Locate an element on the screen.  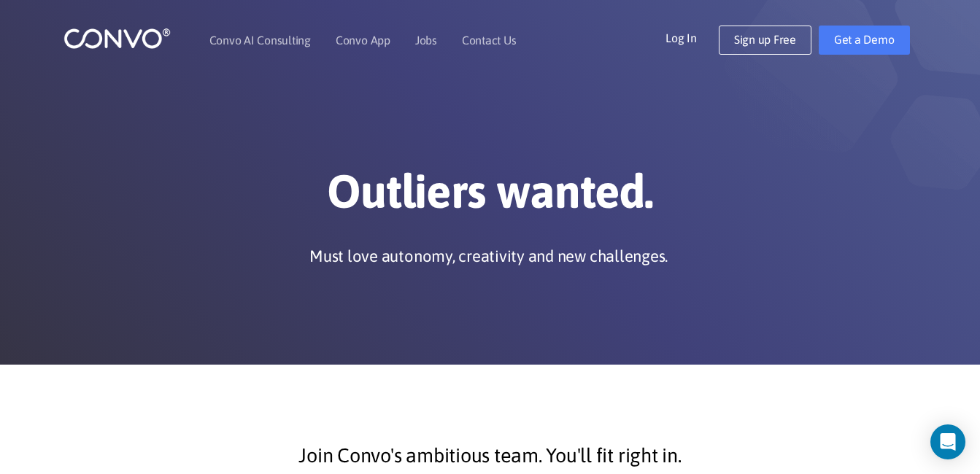
a: Jobs is located at coordinates (426, 40).